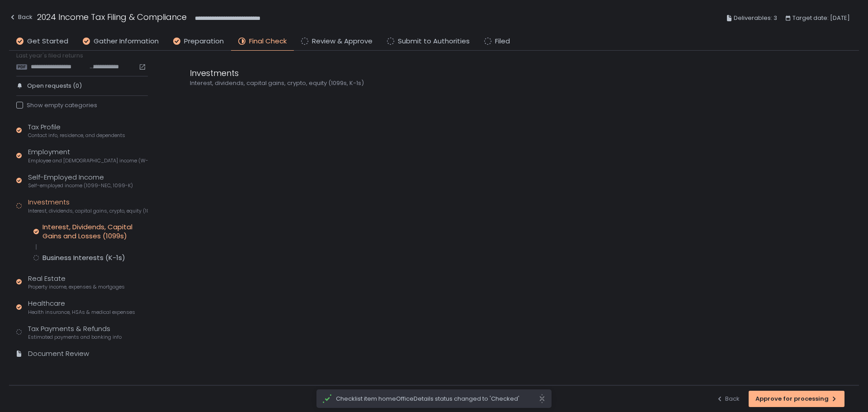 The image size is (868, 412). I want to click on div: Last year's filed returns, so click(82, 61).